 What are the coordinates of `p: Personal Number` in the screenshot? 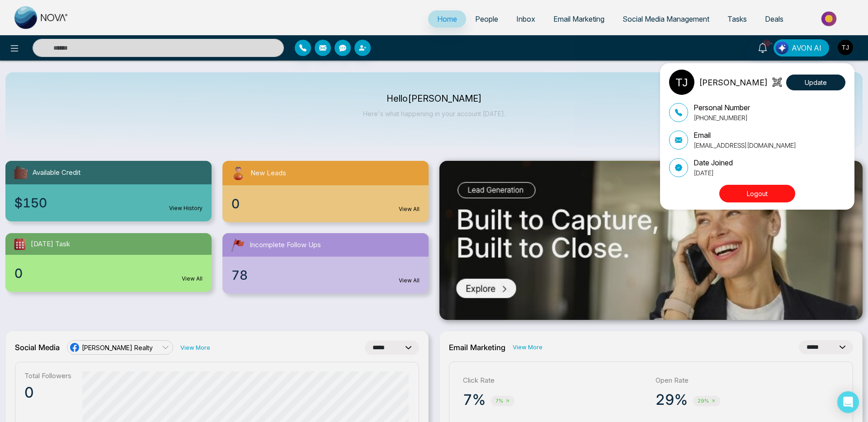 It's located at (722, 108).